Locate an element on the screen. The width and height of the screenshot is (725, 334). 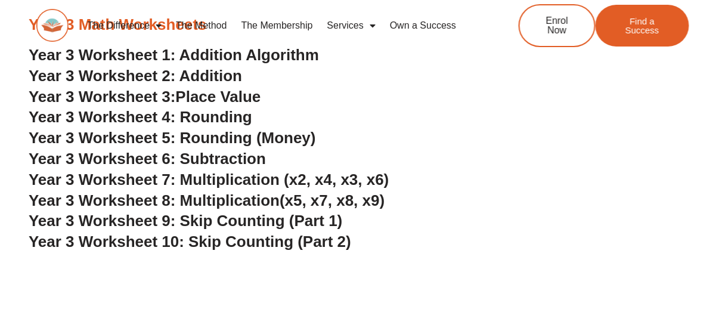
a: Year 3 Worksheet 9: Skip Counting (Part 1) is located at coordinates (185, 221).